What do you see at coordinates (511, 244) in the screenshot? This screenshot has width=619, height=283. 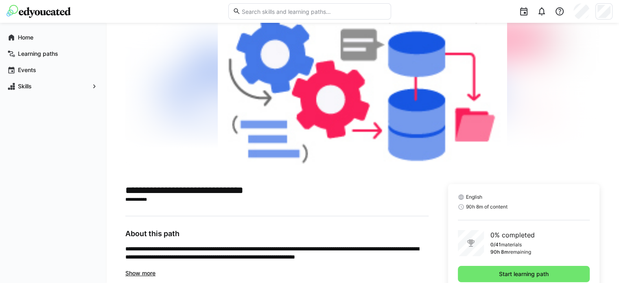 I see `p: materials` at bounding box center [511, 244].